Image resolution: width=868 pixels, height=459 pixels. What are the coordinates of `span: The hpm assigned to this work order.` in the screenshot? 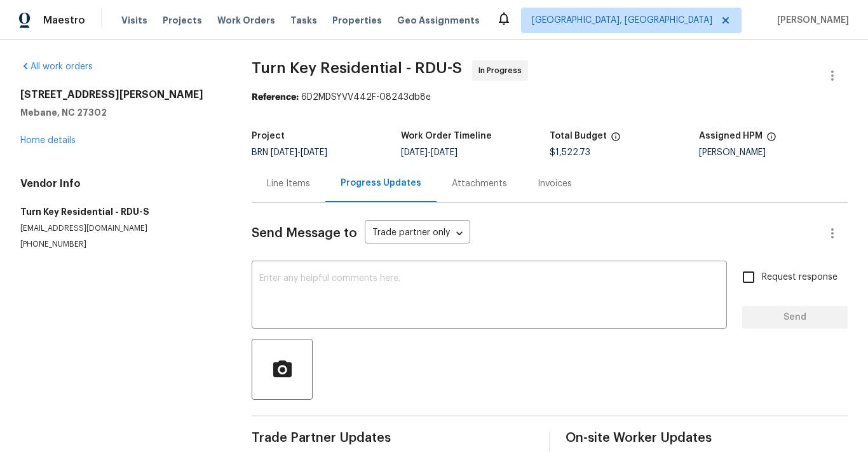 It's located at (772, 140).